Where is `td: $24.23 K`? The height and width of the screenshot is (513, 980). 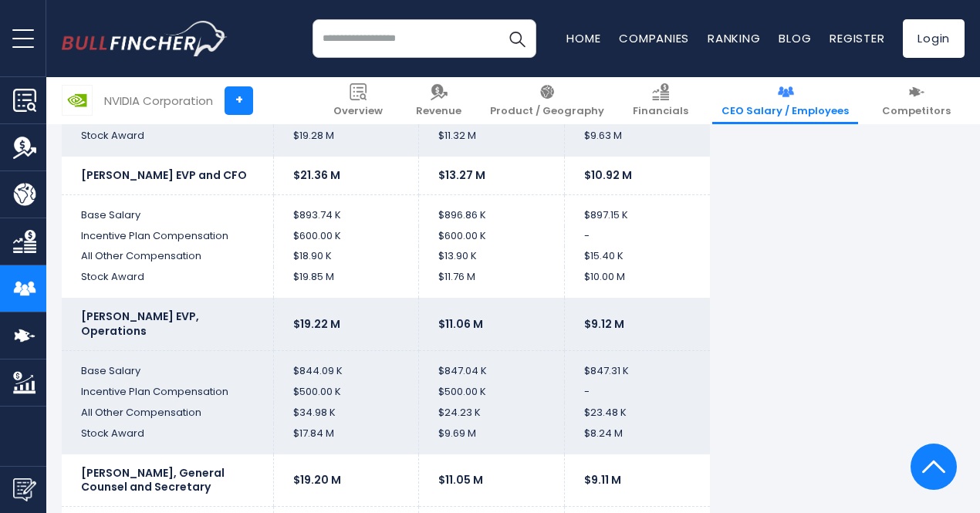
td: $24.23 K is located at coordinates (491, 413).